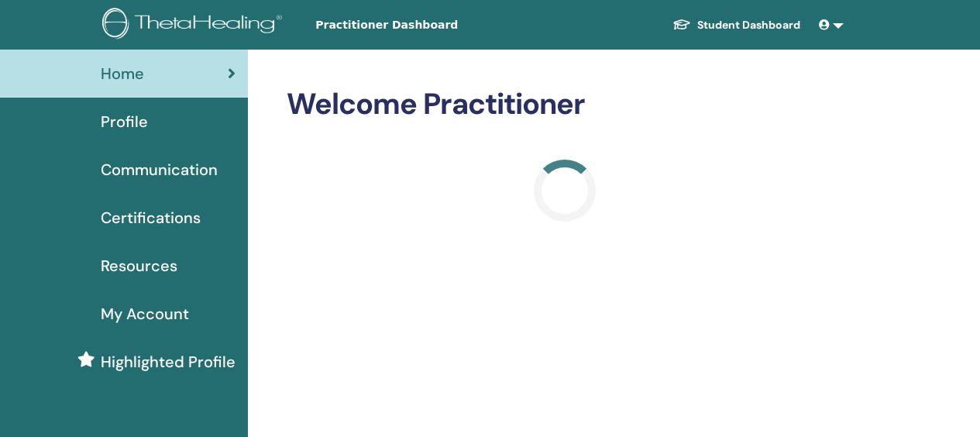 This screenshot has width=980, height=437. What do you see at coordinates (194, 25) in the screenshot?
I see `img: logo.png` at bounding box center [194, 25].